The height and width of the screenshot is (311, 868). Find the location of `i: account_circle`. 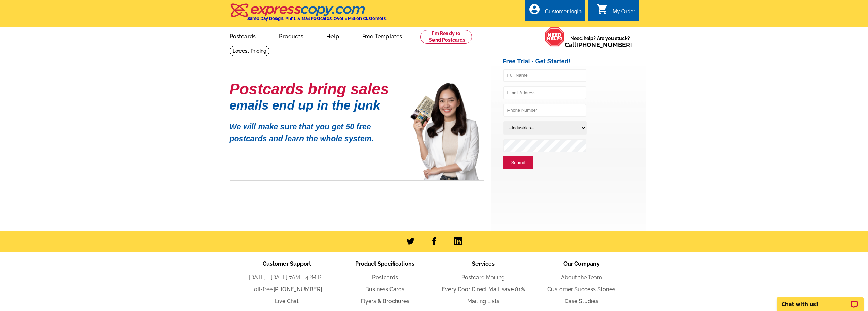

i: account_circle is located at coordinates (535, 9).